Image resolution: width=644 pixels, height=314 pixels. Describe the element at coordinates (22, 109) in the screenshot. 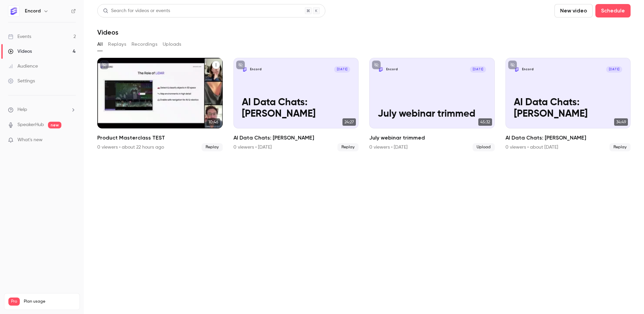

I see `span: Help` at that location.